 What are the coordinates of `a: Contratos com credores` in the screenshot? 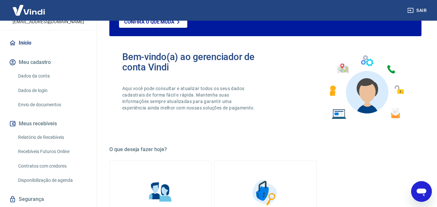 It's located at (52, 166).